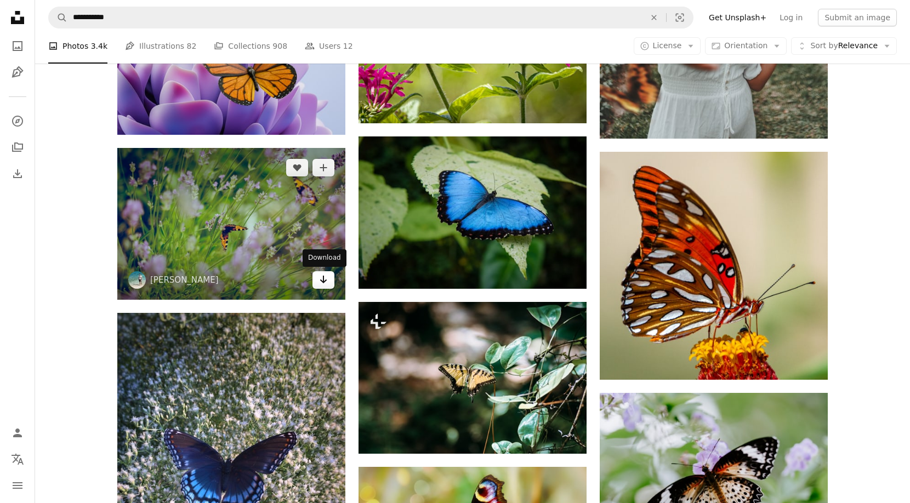  I want to click on span: License, so click(667, 46).